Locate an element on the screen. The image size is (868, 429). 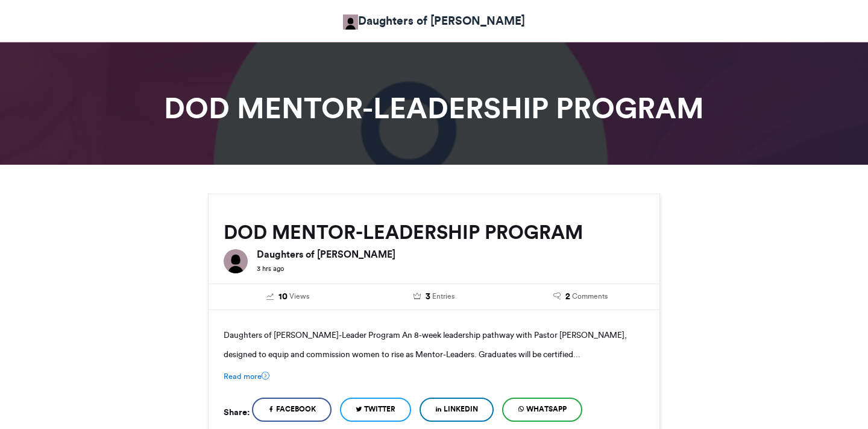
h2: DOD MENTOR-LEADERSHIP PROGRAM is located at coordinates (434, 232).